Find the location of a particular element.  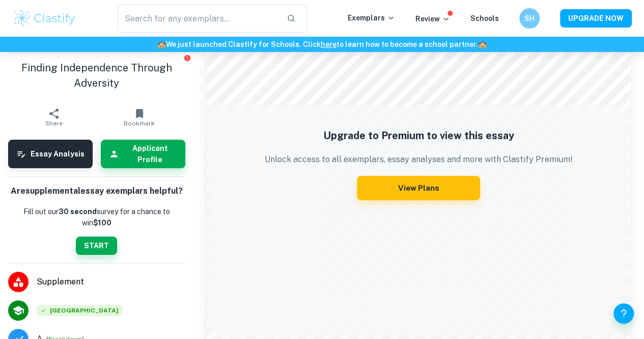

p: Unlock access to all exemplars, essay analyses and more with Clastify Premium! is located at coordinates (419, 159).